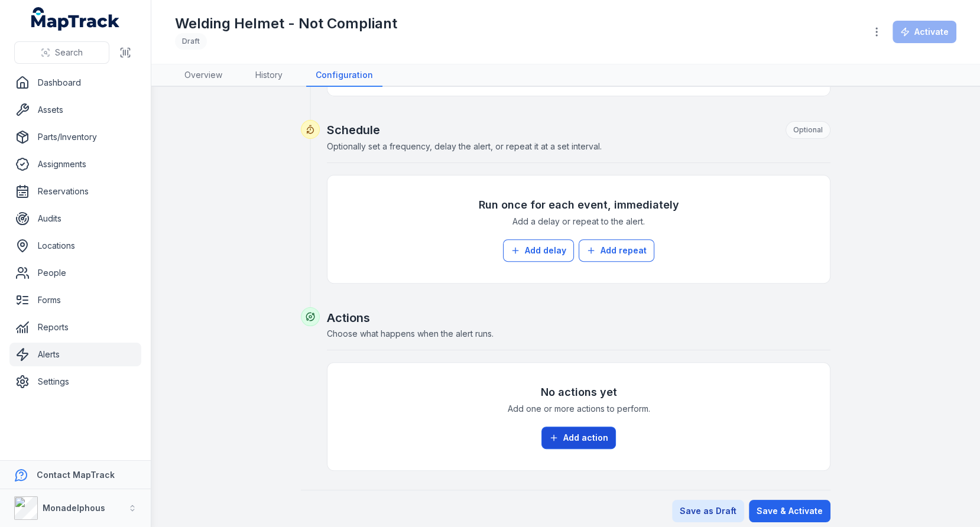 The width and height of the screenshot is (980, 527). I want to click on a: Parts/Inventory, so click(75, 137).